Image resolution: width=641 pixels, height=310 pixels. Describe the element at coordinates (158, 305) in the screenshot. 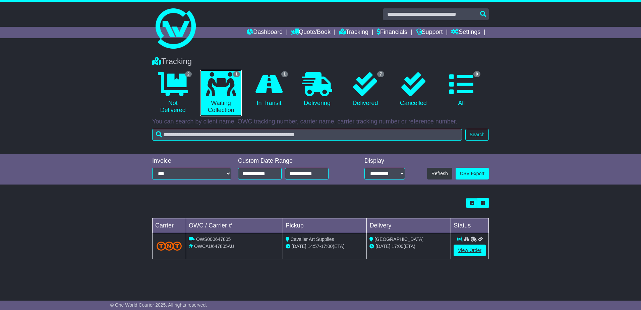

I see `span: © One World Courier 2025. All rights reserved.` at that location.